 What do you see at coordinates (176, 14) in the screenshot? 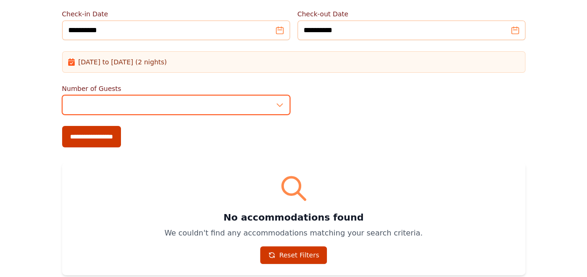
I see `label: Check-in Date` at bounding box center [176, 14].